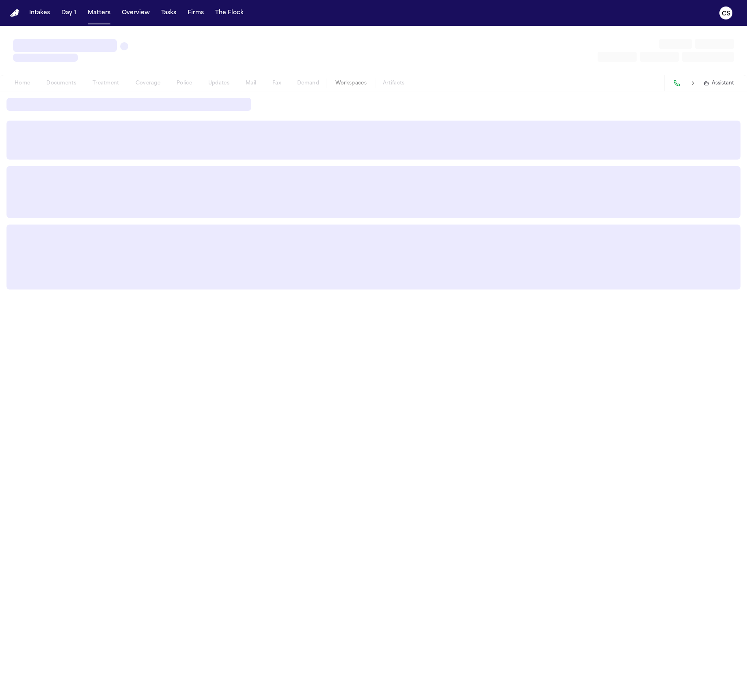  I want to click on a: Matters, so click(99, 13).